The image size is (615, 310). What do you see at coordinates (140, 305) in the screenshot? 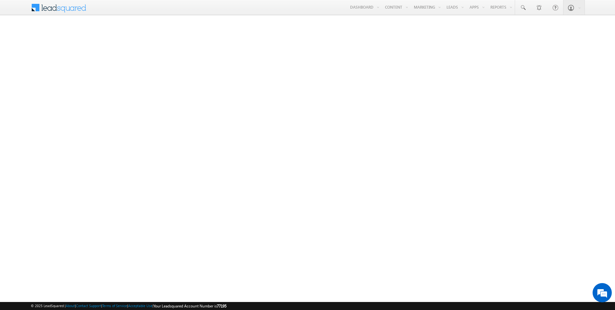
I see `a: Acceptable Use` at bounding box center [140, 305].